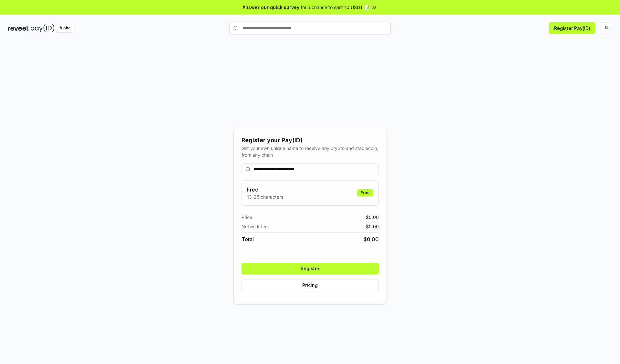 The height and width of the screenshot is (364, 620). I want to click on span: Answer our quick survey, so click(271, 7).